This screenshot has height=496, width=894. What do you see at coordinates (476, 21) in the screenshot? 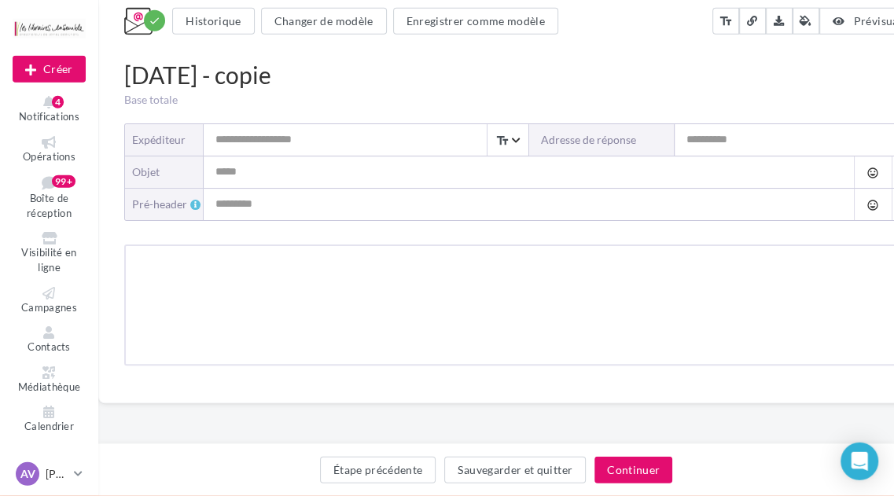
I see `button: Enregistrer comme modèle` at bounding box center [476, 21].